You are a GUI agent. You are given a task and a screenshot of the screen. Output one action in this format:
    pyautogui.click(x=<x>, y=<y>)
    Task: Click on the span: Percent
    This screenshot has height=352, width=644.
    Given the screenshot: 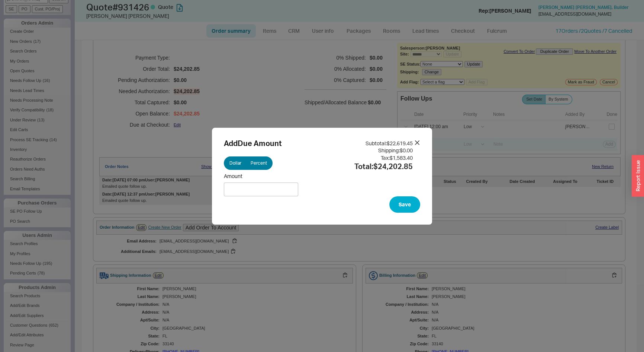 What is the action you would take?
    pyautogui.click(x=259, y=163)
    